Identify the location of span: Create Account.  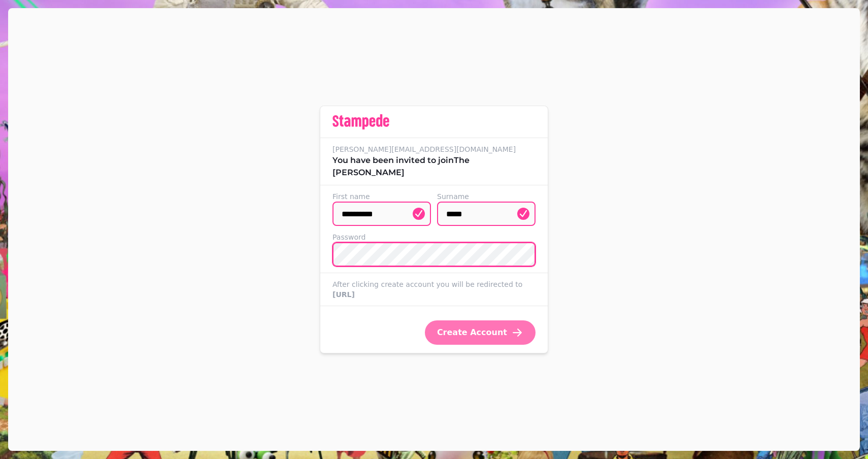
(472, 332).